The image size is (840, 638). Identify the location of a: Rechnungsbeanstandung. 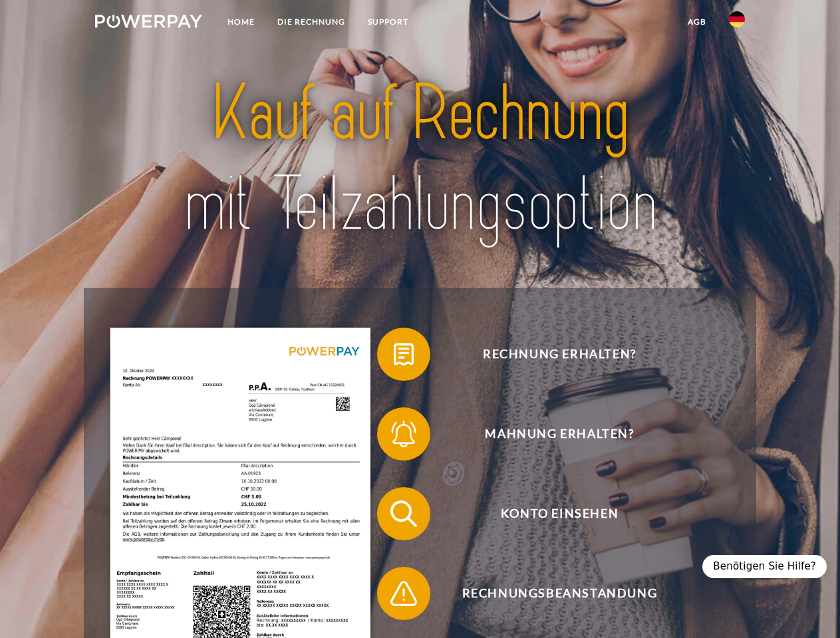
(550, 594).